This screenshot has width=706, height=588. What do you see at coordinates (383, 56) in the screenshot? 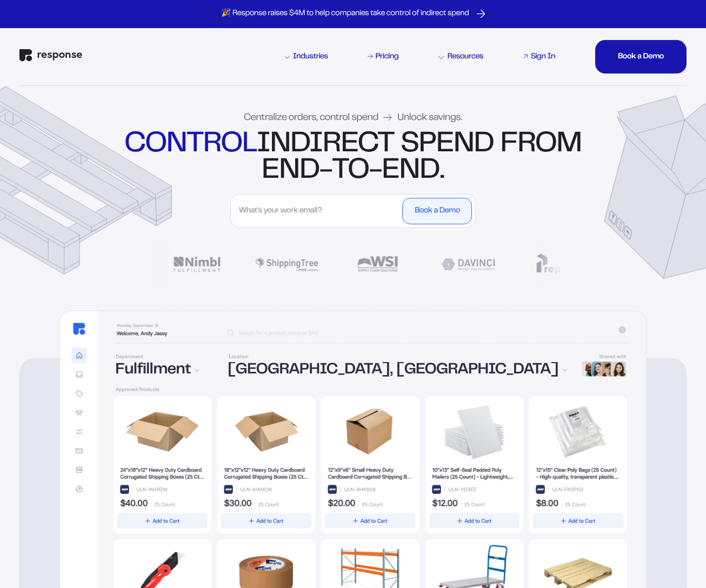
I see `a: Pricing` at bounding box center [383, 56].